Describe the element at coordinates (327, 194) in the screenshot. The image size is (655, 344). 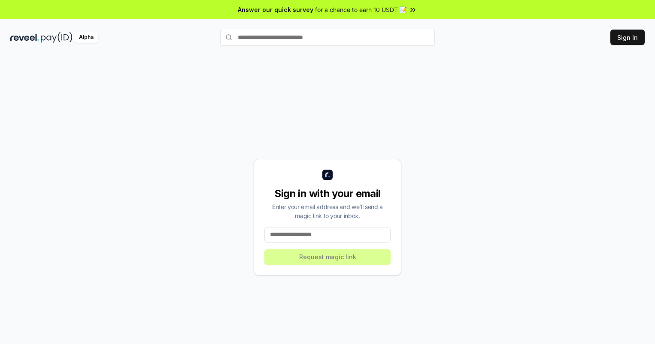
I see `div: Sign in with your email` at that location.